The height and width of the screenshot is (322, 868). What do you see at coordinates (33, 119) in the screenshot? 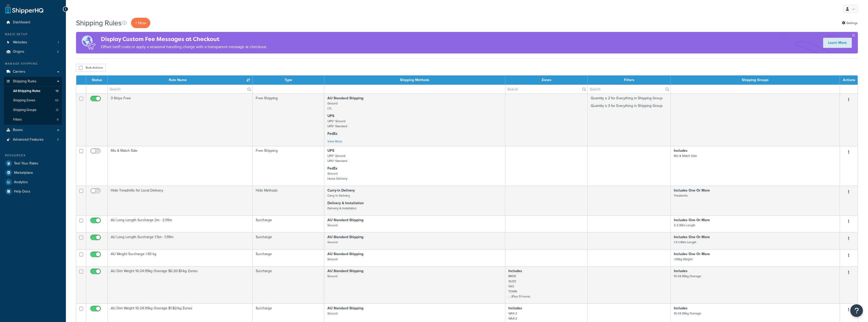
I see `a: Filters 9` at bounding box center [33, 119].